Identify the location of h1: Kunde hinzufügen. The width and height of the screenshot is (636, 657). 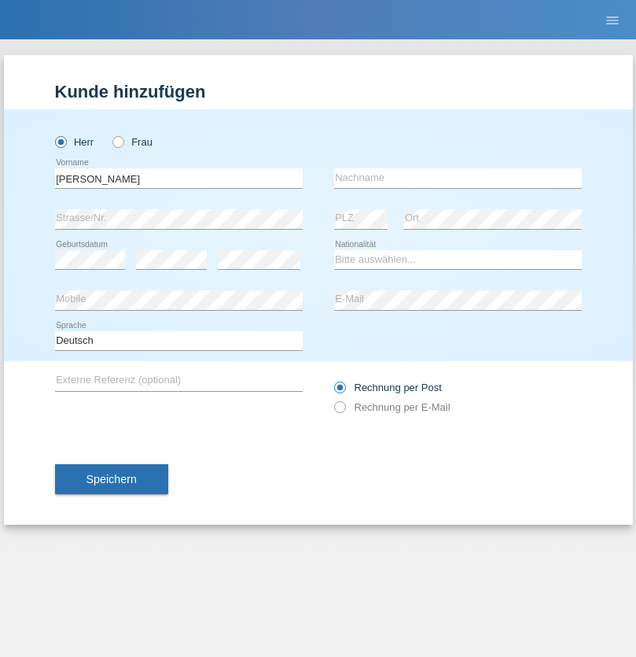
(319, 91).